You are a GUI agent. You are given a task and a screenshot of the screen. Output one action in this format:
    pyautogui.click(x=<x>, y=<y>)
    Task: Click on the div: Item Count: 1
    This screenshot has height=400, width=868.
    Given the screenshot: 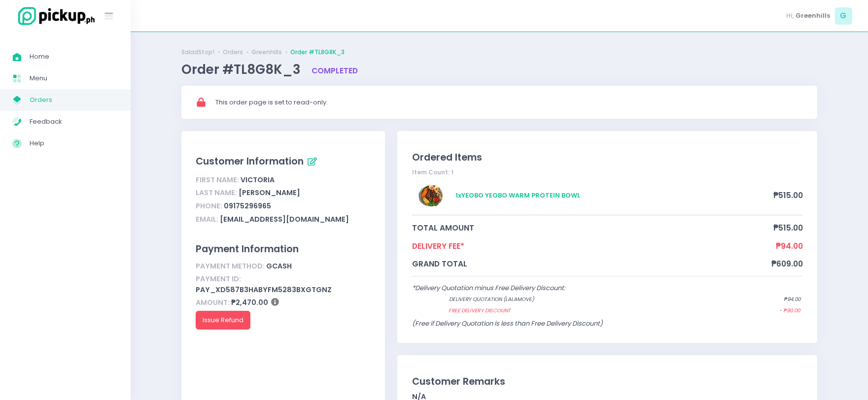 What is the action you would take?
    pyautogui.click(x=607, y=172)
    